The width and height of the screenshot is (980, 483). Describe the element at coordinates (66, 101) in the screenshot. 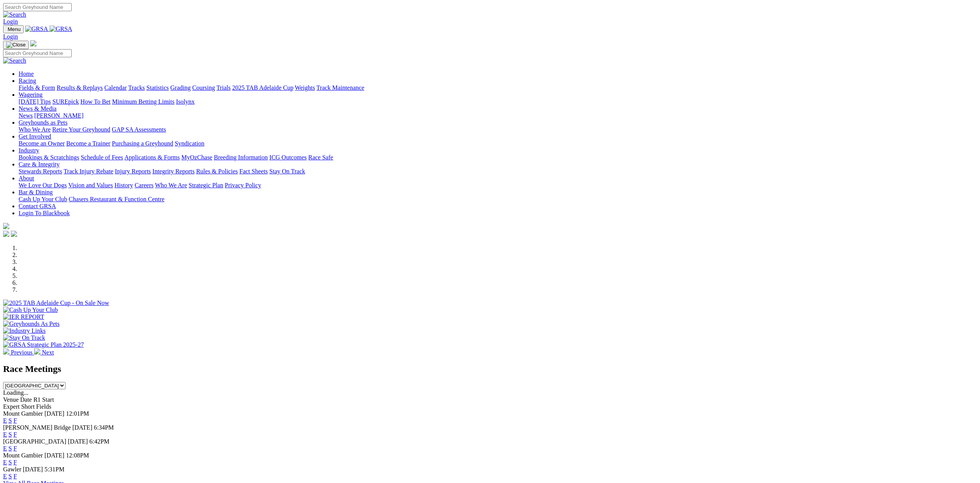

I see `a: SUREpick` at that location.